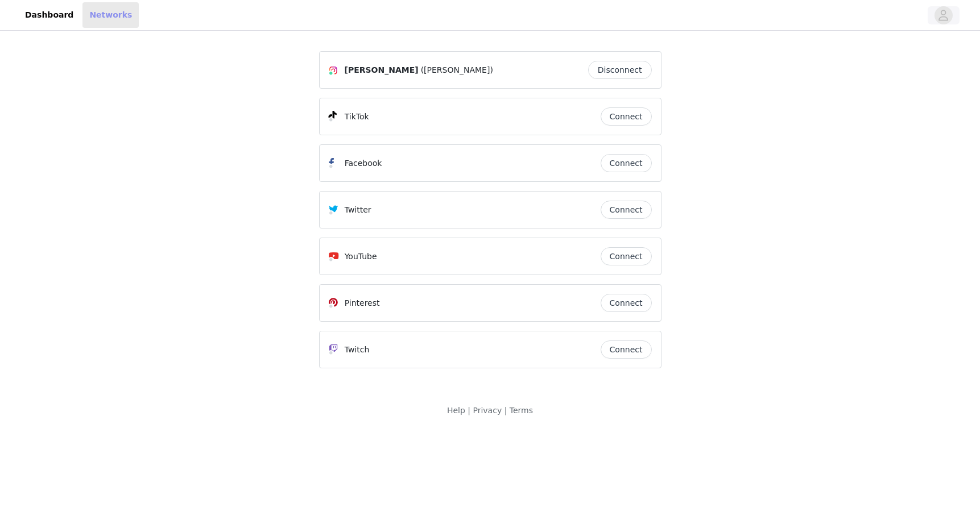 This screenshot has height=528, width=980. What do you see at coordinates (456, 410) in the screenshot?
I see `a: Help` at bounding box center [456, 410].